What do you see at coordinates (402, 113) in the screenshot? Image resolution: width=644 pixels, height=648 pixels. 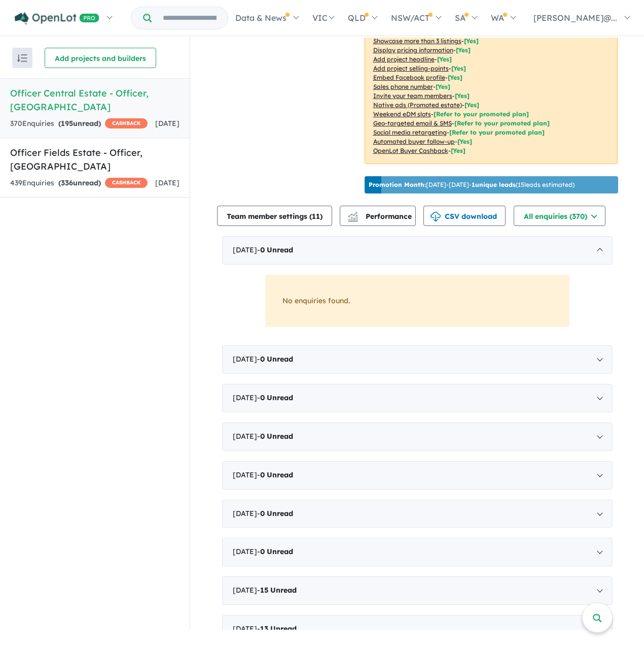 I see `u: Weekend eDM slots` at bounding box center [402, 113].